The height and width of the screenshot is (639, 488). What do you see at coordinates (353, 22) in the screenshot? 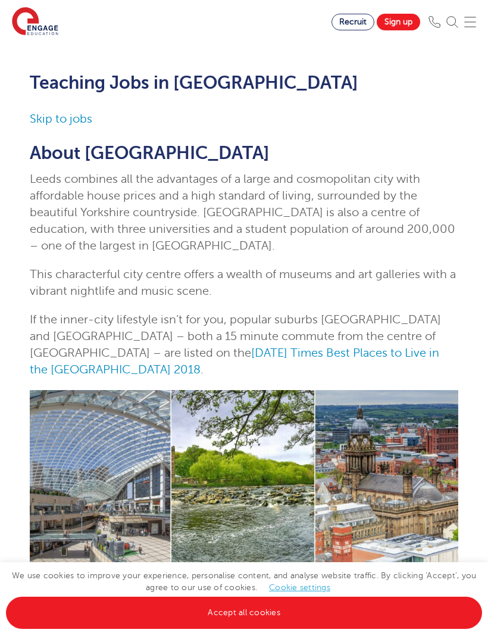
I see `a: Recruit` at bounding box center [353, 22].